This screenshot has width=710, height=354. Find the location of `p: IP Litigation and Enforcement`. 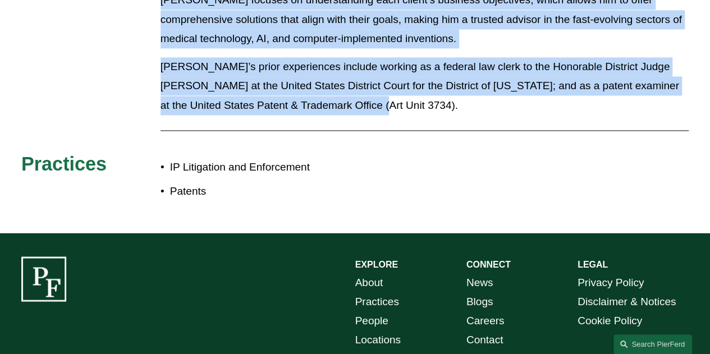

p: IP Litigation and Enforcement is located at coordinates (263, 167).